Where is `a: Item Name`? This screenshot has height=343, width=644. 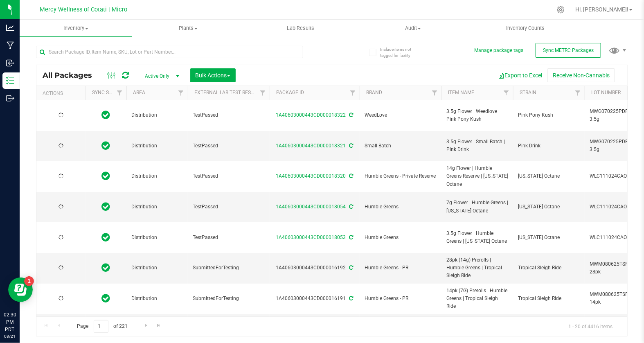
a: Item Name is located at coordinates (461, 92).